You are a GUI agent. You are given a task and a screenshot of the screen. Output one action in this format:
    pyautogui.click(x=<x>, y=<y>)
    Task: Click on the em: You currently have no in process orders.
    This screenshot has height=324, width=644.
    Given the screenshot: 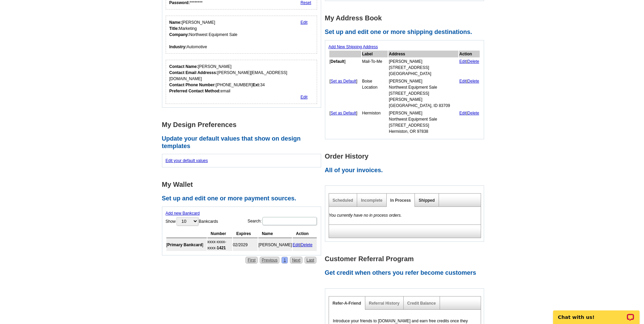 What is the action you would take?
    pyautogui.click(x=365, y=215)
    